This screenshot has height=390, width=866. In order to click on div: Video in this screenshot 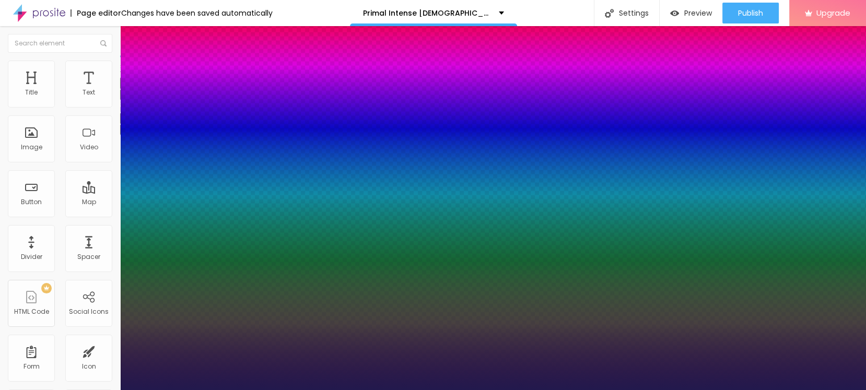, I will do `click(89, 147)`.